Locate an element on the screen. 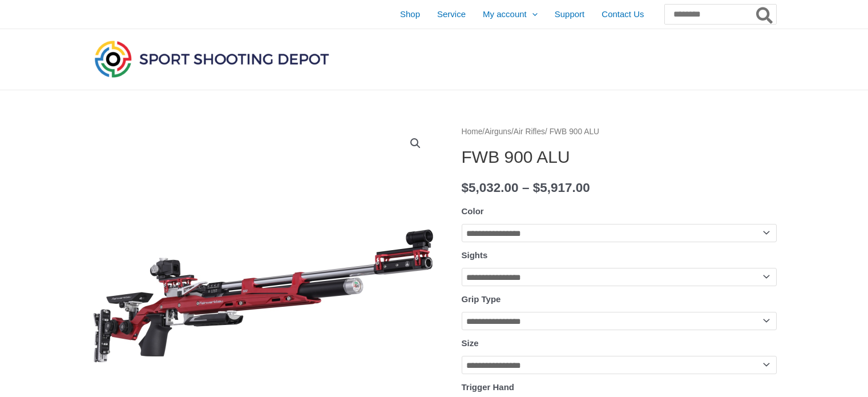  label: Sights is located at coordinates (475, 255).